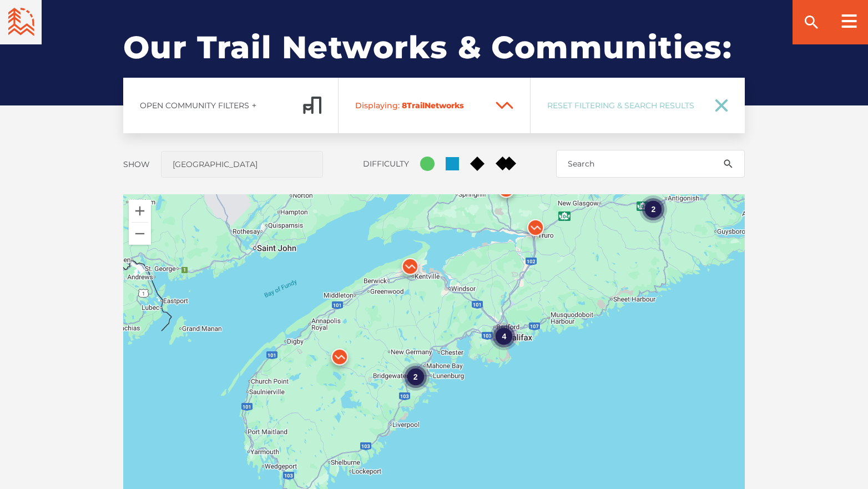 Image resolution: width=868 pixels, height=489 pixels. Describe the element at coordinates (504, 337) in the screenshot. I see `div: 4` at that location.